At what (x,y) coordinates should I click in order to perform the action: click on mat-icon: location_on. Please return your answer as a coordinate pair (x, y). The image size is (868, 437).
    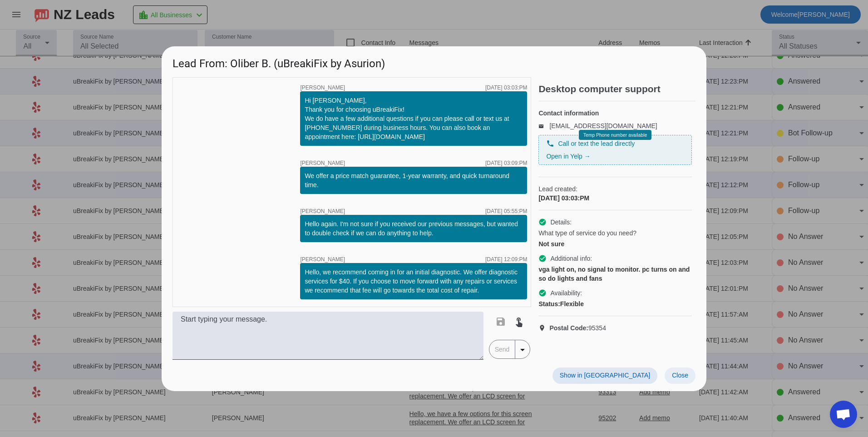
    Looking at the image, I should click on (544, 328).